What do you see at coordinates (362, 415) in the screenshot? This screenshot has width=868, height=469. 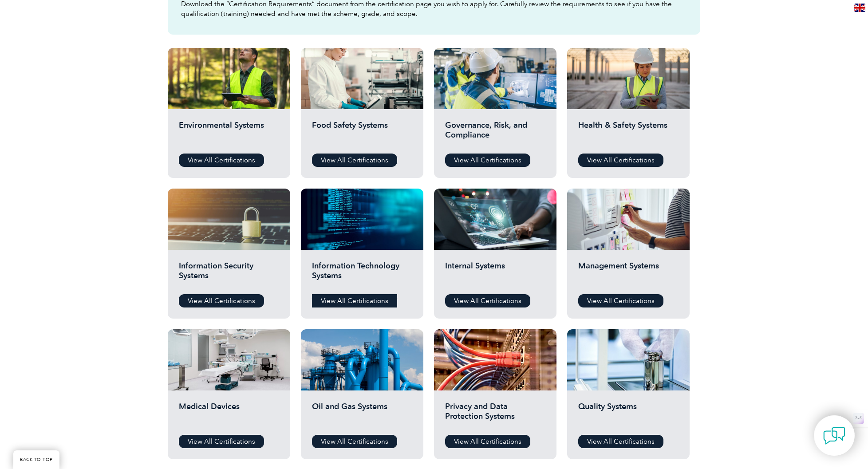 I see `h2: Oil and Gas Systems` at bounding box center [362, 415].